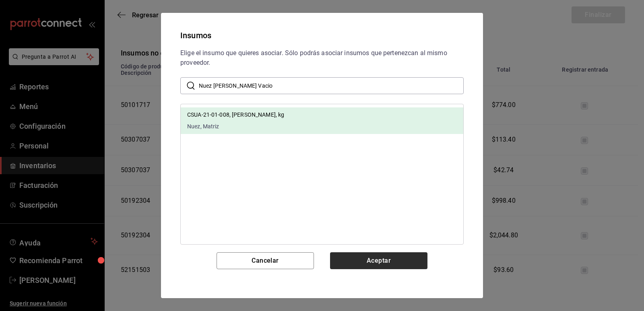 This screenshot has height=311, width=644. Describe the element at coordinates (236, 126) in the screenshot. I see `span: Nuez, Matriz` at that location.